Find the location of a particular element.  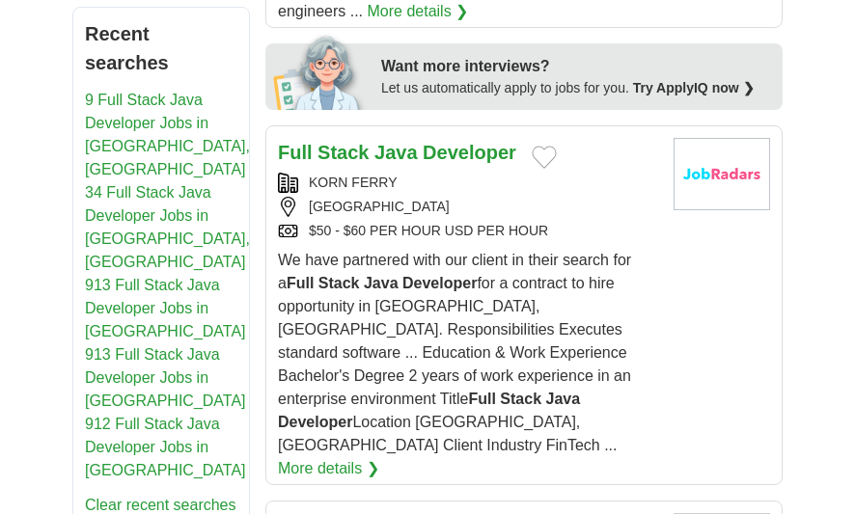

a: Full Stack Java Developer is located at coordinates (397, 152).